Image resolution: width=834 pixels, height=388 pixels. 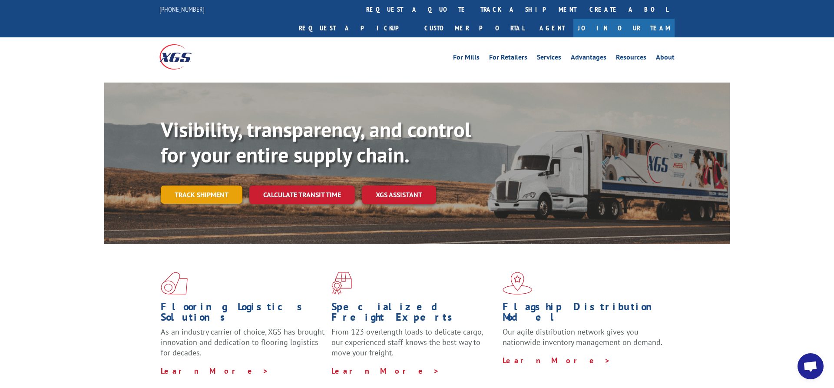 I want to click on h1: Specialized Freight Experts, so click(x=414, y=314).